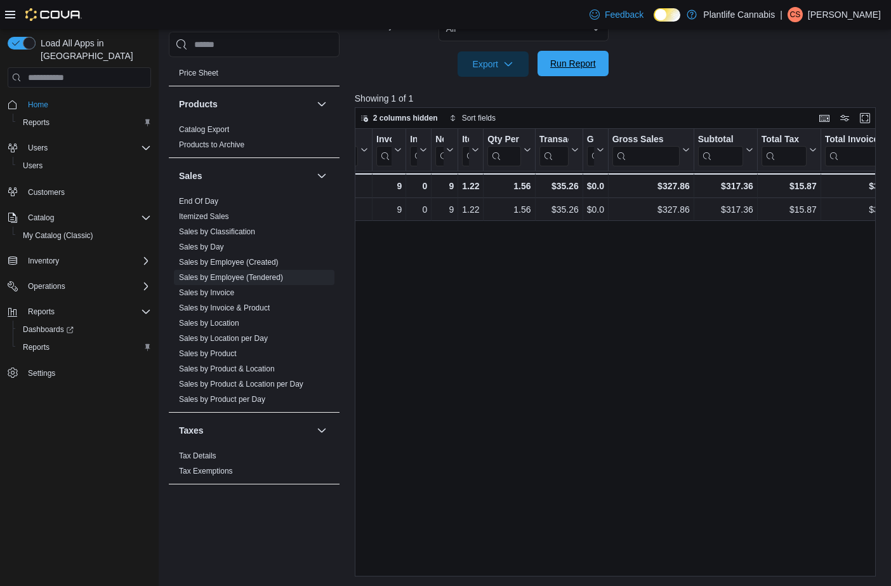 This screenshot has width=891, height=586. What do you see at coordinates (84, 235) in the screenshot?
I see `span: My Catalog (Classic)` at bounding box center [84, 235].